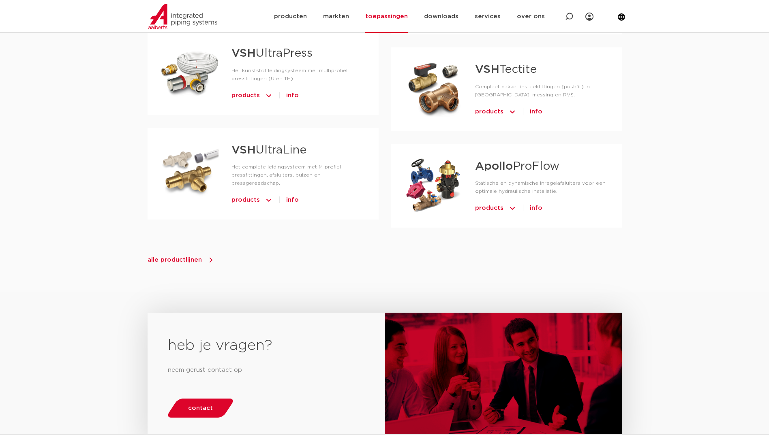 The width and height of the screenshot is (769, 435). What do you see at coordinates (266, 370) in the screenshot?
I see `p: neem gerust contact op` at bounding box center [266, 370].